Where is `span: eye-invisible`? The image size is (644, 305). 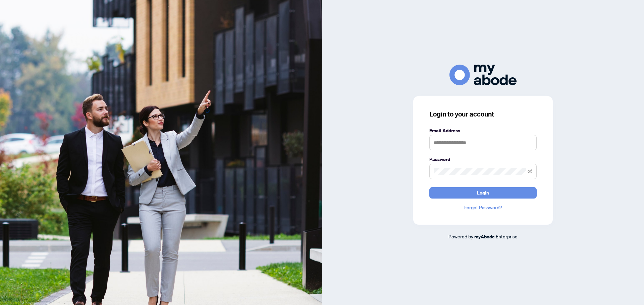
span: eye-invisible is located at coordinates (530, 172).